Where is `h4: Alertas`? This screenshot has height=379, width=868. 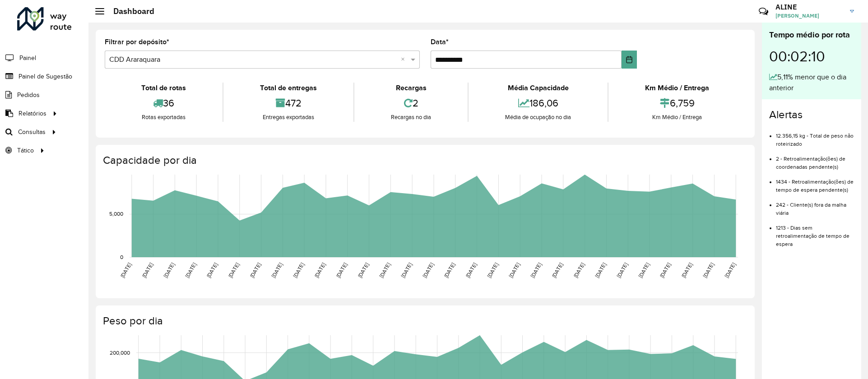
h4: Alertas is located at coordinates (812, 114).